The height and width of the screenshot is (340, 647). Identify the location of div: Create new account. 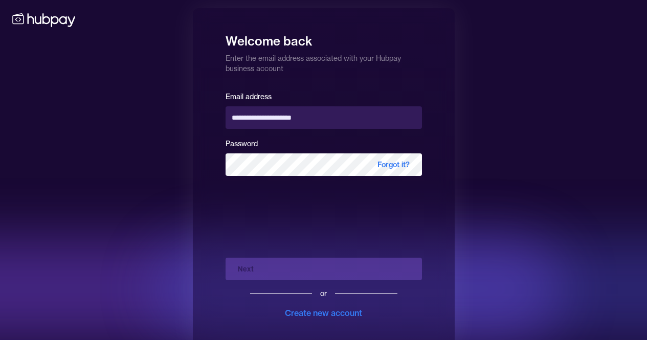
(323, 313).